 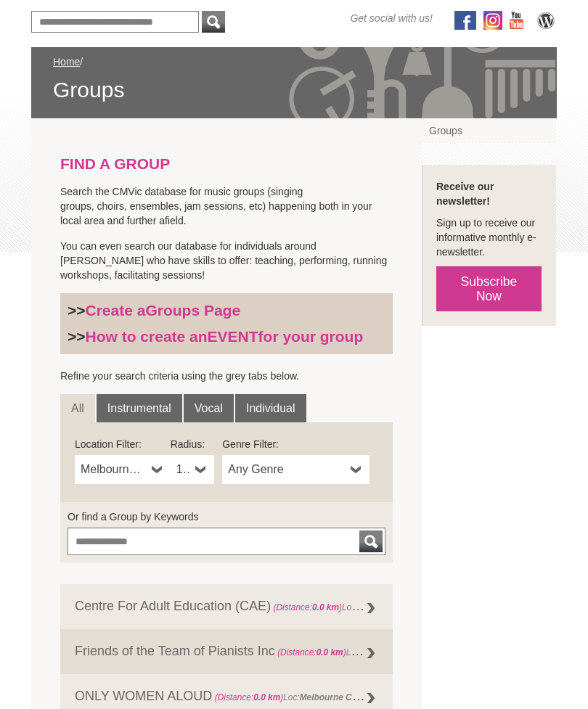 I want to click on a: Individual, so click(x=270, y=408).